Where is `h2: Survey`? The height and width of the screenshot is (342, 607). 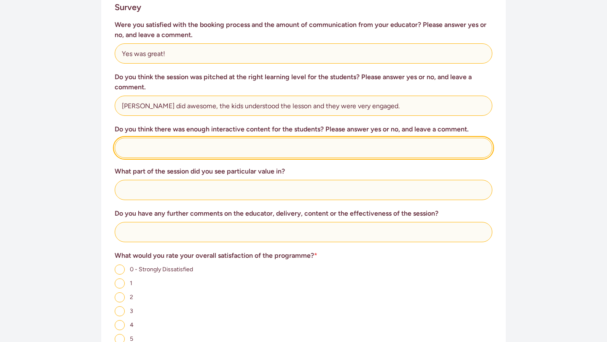
h2: Survey is located at coordinates (128, 7).